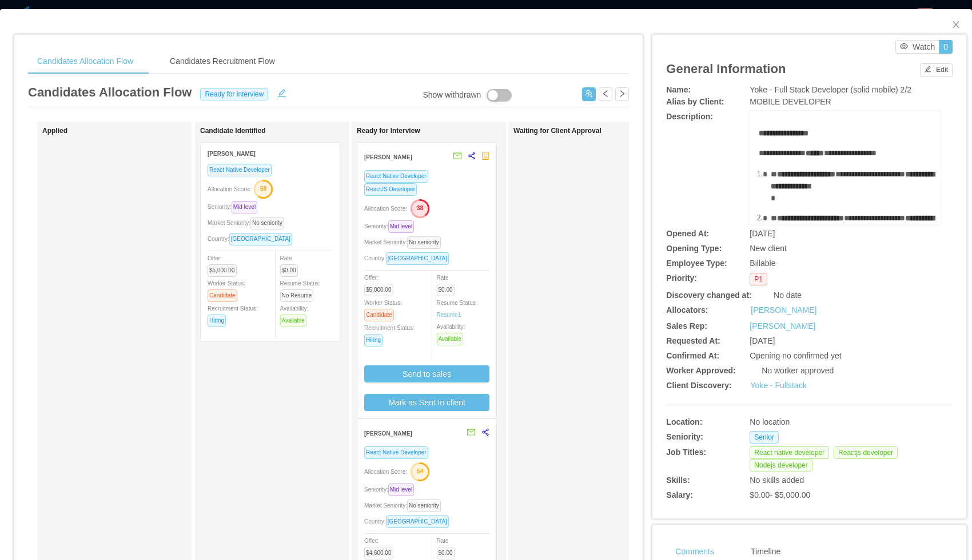 The image size is (972, 560). I want to click on b: Opening Type:, so click(693, 249).